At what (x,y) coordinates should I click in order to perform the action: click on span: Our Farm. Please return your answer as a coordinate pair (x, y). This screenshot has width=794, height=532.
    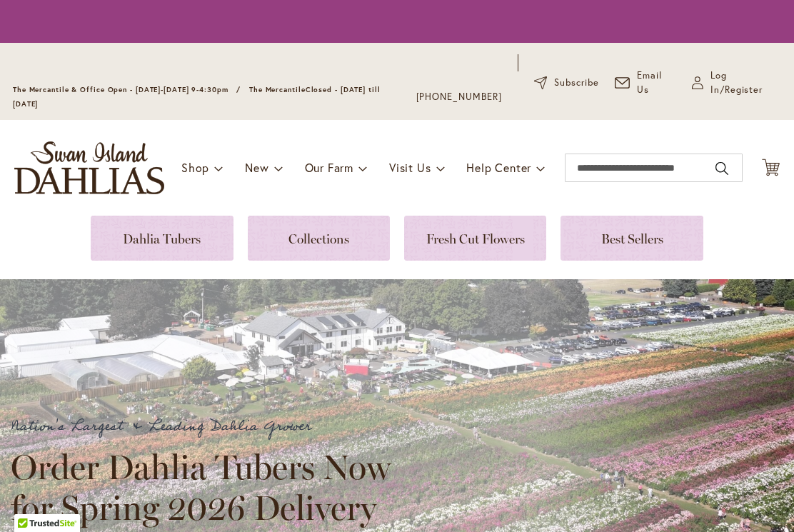
    Looking at the image, I should click on (329, 167).